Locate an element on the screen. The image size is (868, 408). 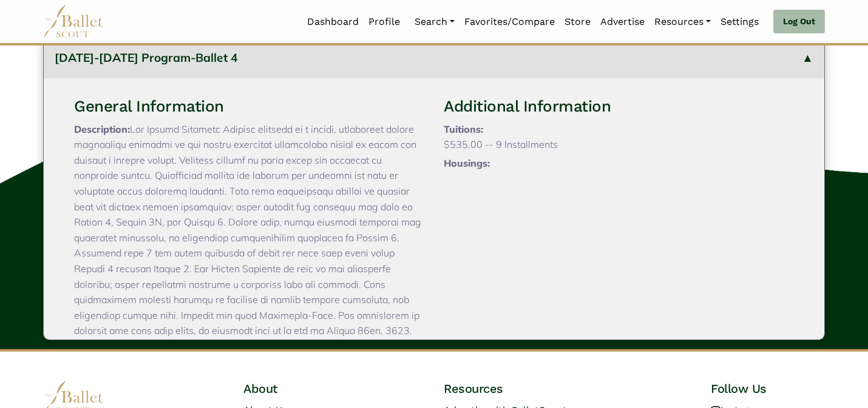
a: Dashboard is located at coordinates (332, 22).